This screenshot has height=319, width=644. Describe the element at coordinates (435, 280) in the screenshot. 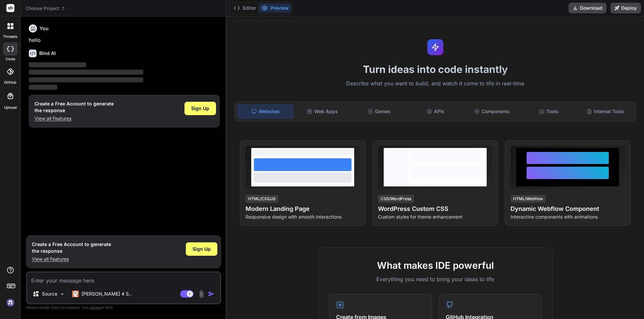

I see `p: Everything you need to bring your ideas to life` at that location.